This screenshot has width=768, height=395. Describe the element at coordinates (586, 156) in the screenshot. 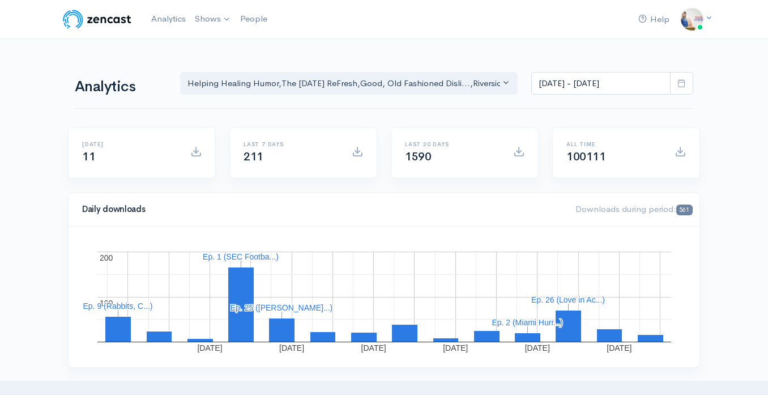

I see `span: 100111` at that location.